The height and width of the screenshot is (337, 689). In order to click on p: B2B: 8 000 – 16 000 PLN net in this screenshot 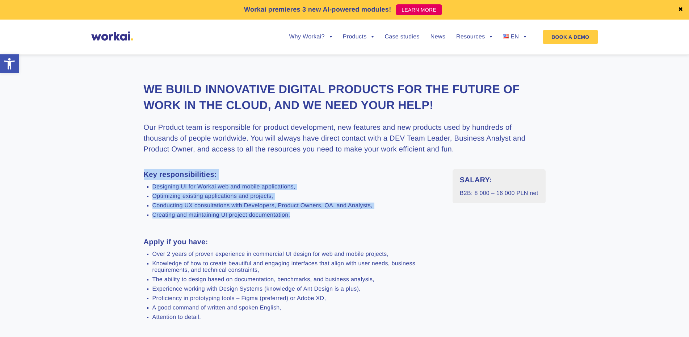, I will do `click(499, 193)`.